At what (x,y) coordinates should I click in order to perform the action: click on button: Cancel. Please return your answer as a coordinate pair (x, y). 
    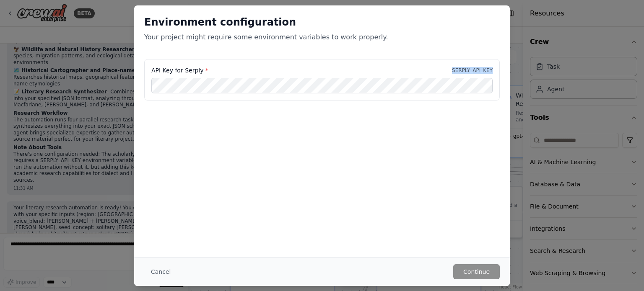
    Looking at the image, I should click on (160, 272).